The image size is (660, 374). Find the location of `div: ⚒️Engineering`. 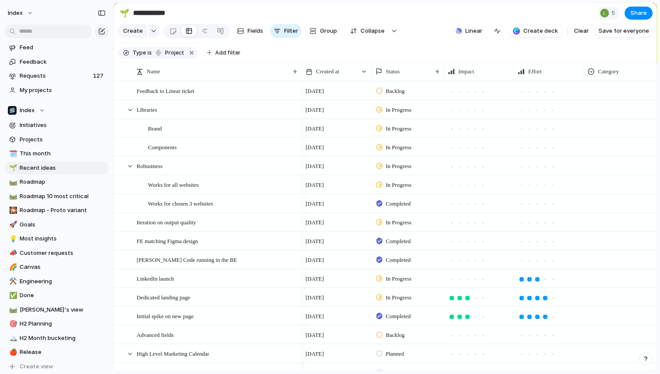

div: ⚒️Engineering is located at coordinates (56, 281).